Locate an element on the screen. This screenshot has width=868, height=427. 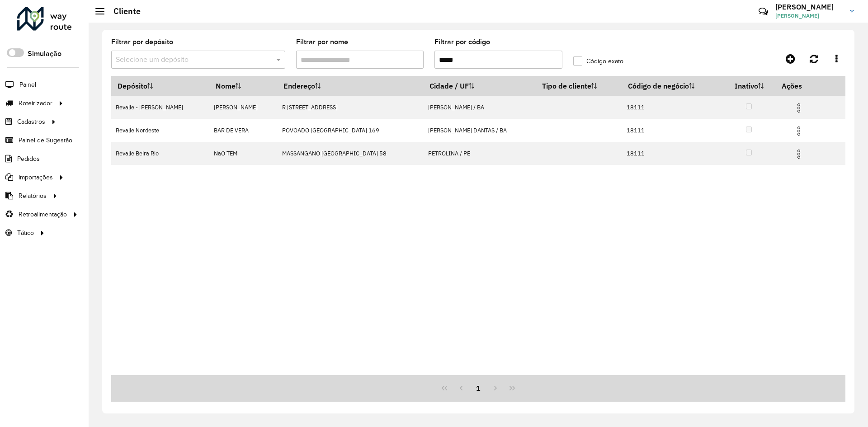
label: Filtrar por nome is located at coordinates (322, 42).